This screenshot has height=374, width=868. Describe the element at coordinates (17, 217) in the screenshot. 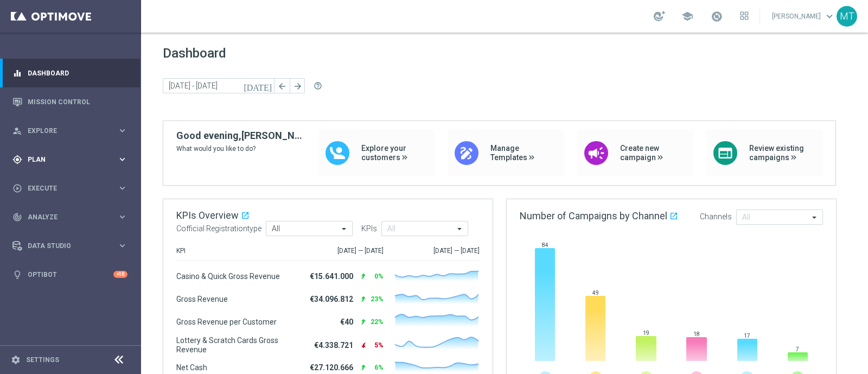

I see `i: track_changes` at that location.